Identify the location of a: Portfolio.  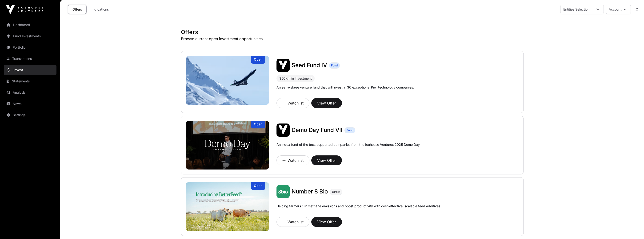
(30, 47).